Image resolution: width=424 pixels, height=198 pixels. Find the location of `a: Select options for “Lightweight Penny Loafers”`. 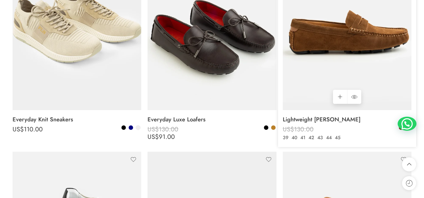

a: Select options for “Lightweight Penny Loafers” is located at coordinates (340, 97).